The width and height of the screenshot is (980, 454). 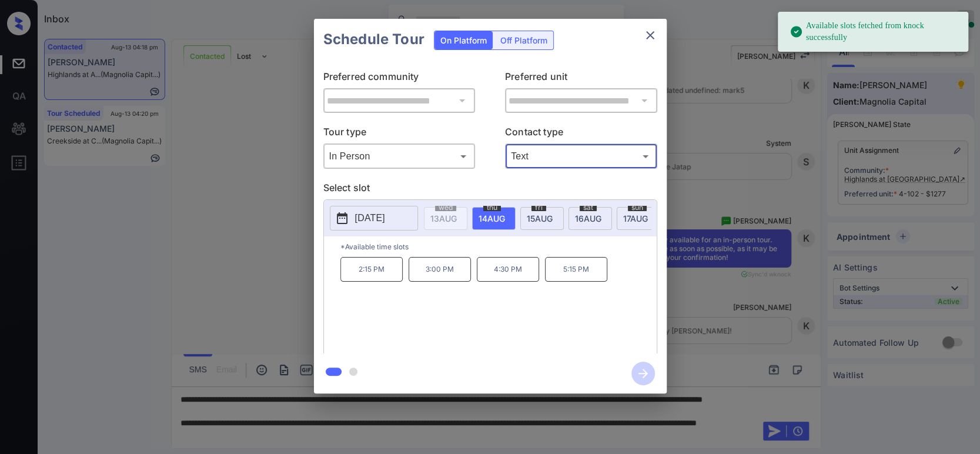 What do you see at coordinates (581, 134) in the screenshot?
I see `p: Contact type` at bounding box center [581, 134].